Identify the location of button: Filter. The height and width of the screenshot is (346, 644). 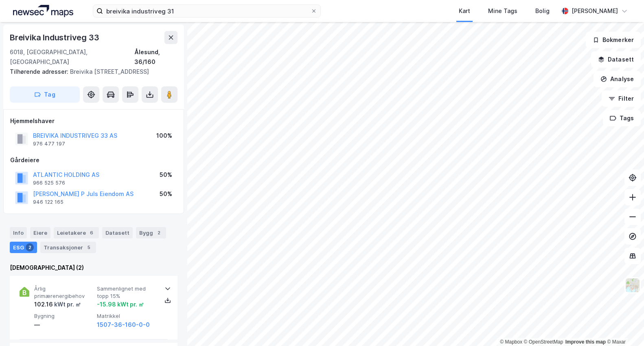
(621, 98).